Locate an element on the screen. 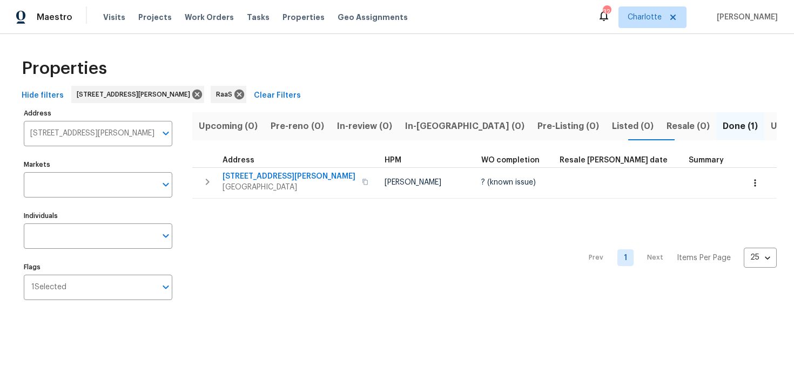 Image resolution: width=794 pixels, height=388 pixels. span: Summary is located at coordinates (706, 160).